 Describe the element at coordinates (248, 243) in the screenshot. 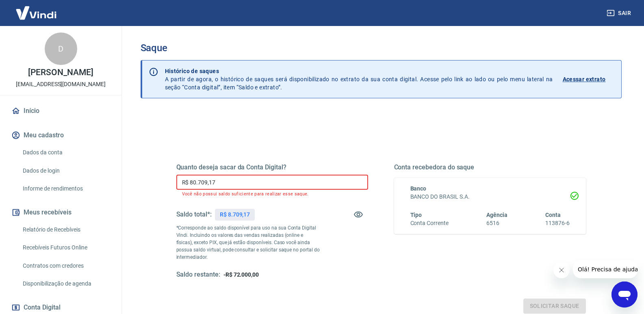

I see `p: *Corresponde ao saldo disponível para uso na sua Conta Digital Vindi. Incluindo os valores das ve...` at that location.